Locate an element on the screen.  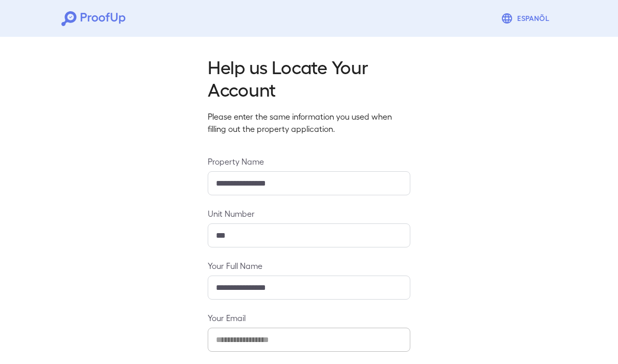
p: Please enter the same information you used when filling out the property application. is located at coordinates (309, 123).